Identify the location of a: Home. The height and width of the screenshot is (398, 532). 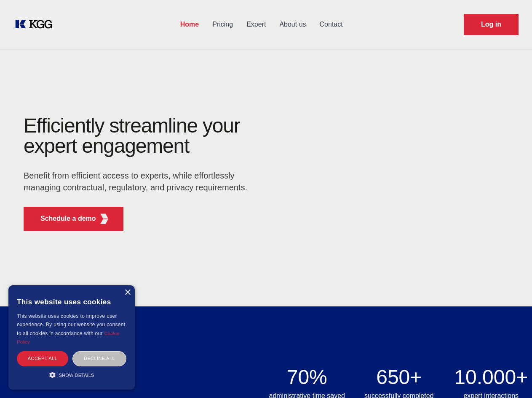
(190, 25).